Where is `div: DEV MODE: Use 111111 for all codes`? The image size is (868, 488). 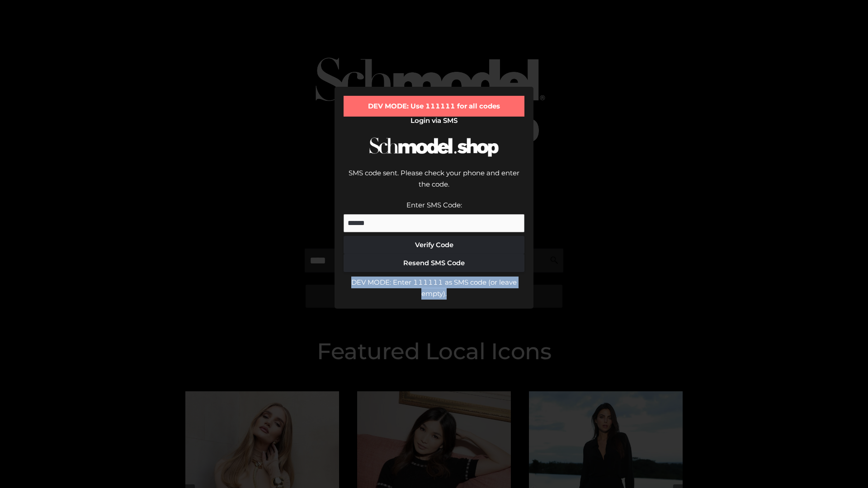
div: DEV MODE: Use 111111 for all codes is located at coordinates (434, 106).